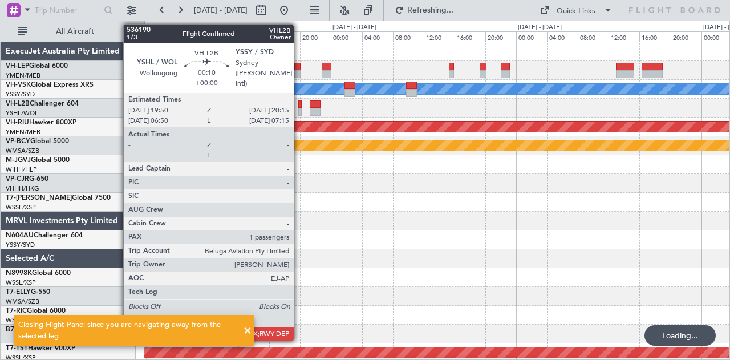 The width and height of the screenshot is (730, 360). I want to click on a: VH-LEPGlobal 6000, so click(36, 66).